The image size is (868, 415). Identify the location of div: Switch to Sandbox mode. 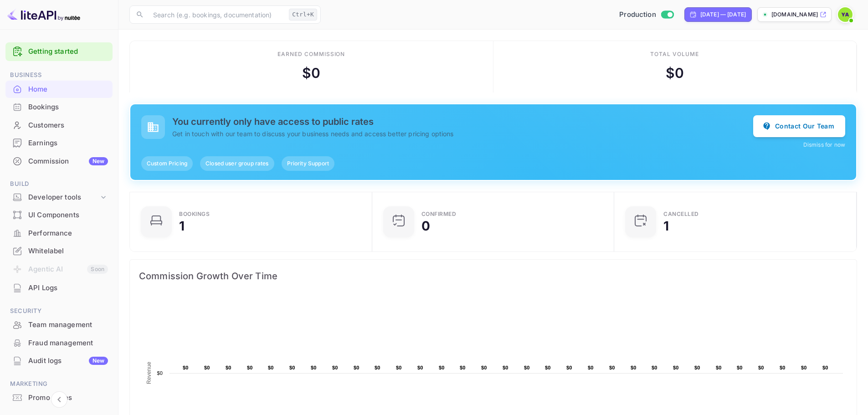
(646, 15).